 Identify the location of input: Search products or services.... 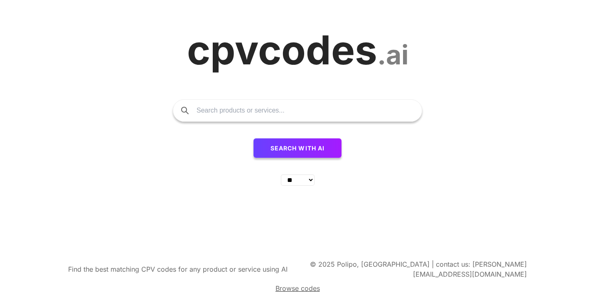
(305, 110).